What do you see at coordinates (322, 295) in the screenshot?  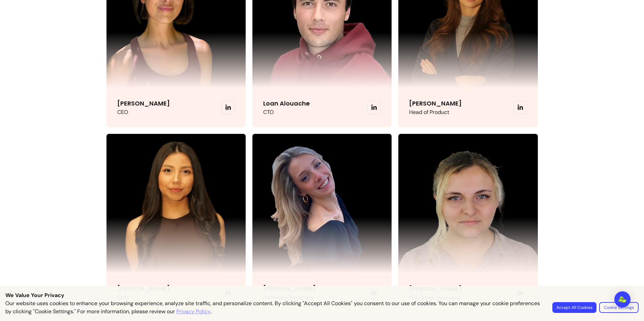 I see `p: We Value Your Privacy` at bounding box center [322, 295].